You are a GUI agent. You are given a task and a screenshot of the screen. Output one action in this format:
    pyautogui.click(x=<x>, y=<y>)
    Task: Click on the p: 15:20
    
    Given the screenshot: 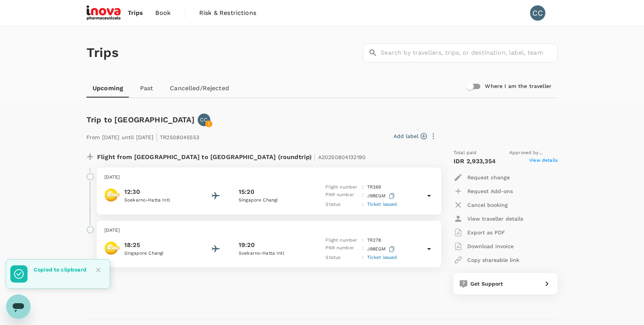 What is the action you would take?
    pyautogui.click(x=246, y=192)
    